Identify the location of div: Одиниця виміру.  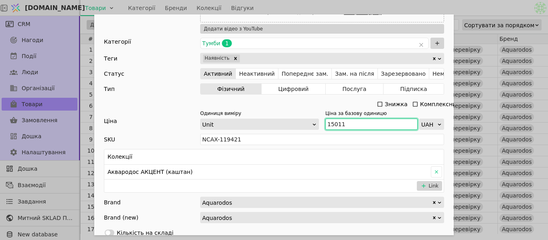
(226, 114).